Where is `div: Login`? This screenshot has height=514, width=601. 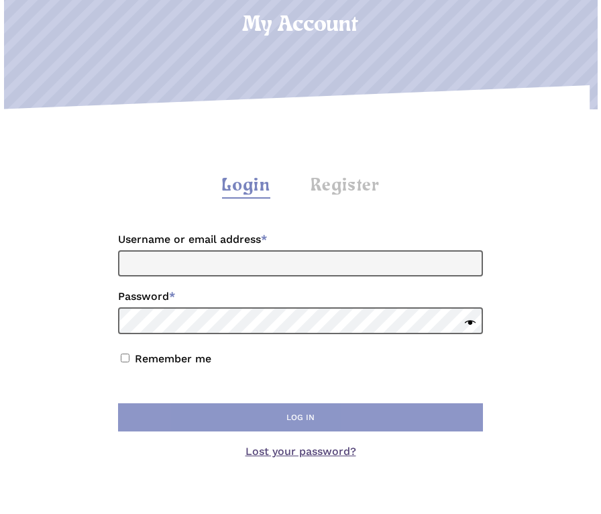
div: Login is located at coordinates (246, 186).